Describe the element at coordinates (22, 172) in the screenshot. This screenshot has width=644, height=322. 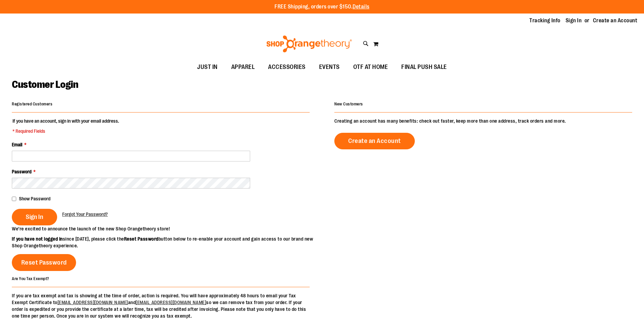
I see `span: Password` at that location.